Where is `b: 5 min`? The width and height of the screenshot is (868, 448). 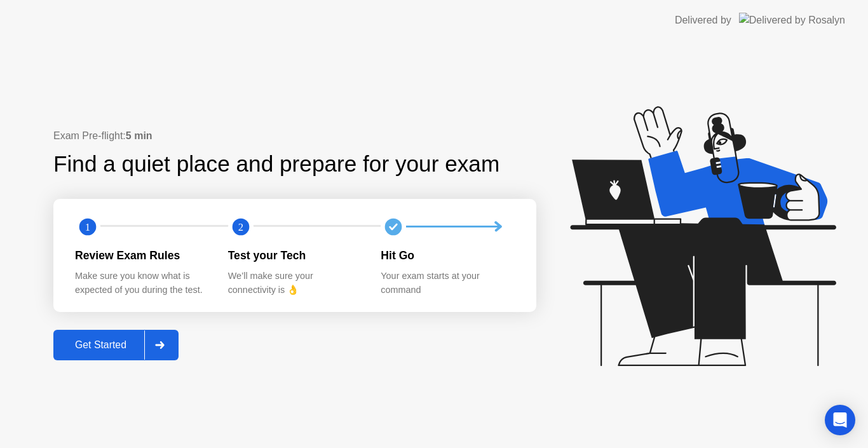 b: 5 min is located at coordinates (139, 135).